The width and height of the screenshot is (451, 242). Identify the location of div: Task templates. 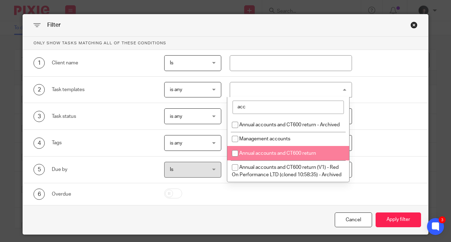
(104, 90).